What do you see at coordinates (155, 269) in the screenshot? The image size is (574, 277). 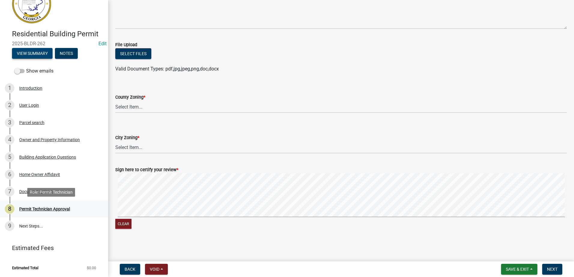 I see `span: Void` at bounding box center [155, 269].